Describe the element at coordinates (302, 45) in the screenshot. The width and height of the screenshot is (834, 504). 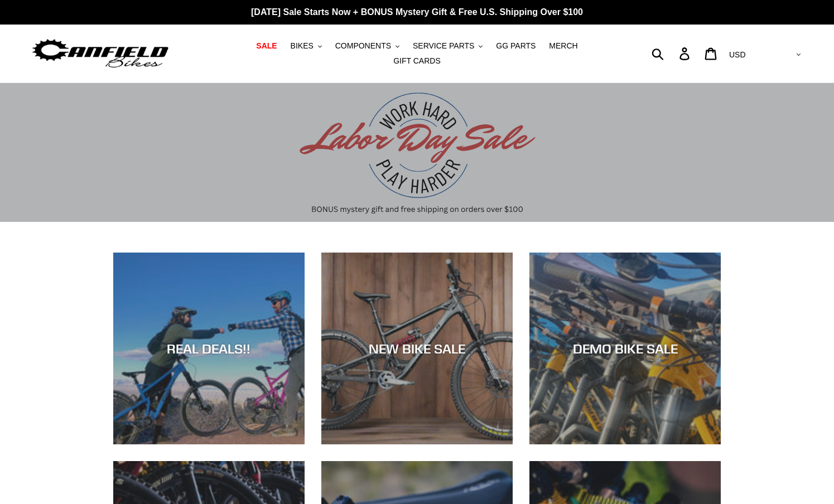
I see `span: BIKES` at that location.